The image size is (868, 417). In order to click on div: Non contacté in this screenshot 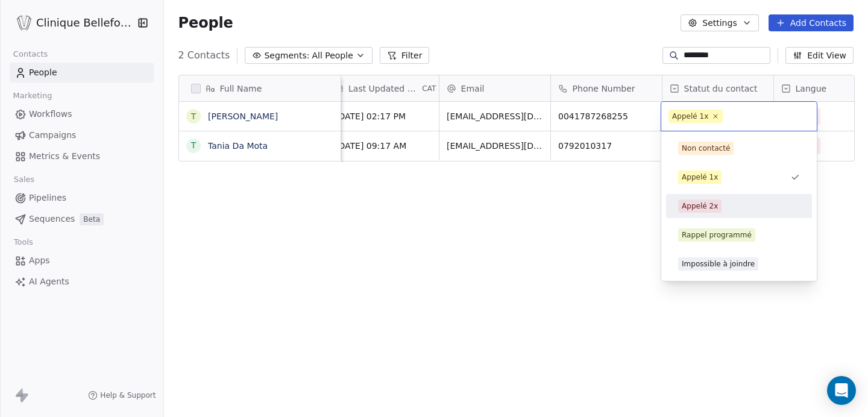, I will do `click(706, 148)`.